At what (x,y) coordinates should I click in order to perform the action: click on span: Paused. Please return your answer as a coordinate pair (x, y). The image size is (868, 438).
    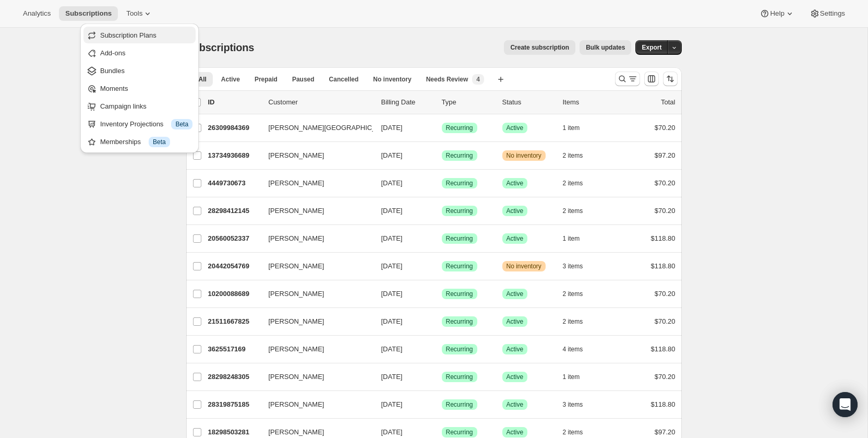
    Looking at the image, I should click on (303, 79).